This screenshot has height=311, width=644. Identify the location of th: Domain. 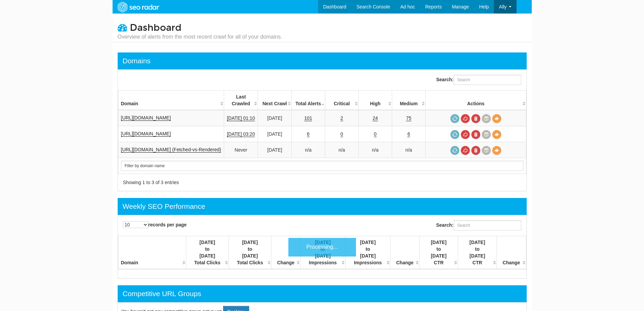
(152, 253).